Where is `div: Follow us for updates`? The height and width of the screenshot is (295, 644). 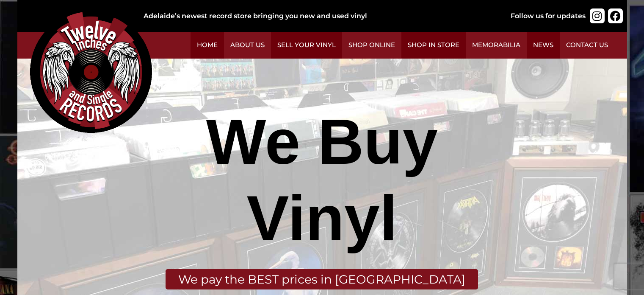 div: Follow us for updates is located at coordinates (548, 16).